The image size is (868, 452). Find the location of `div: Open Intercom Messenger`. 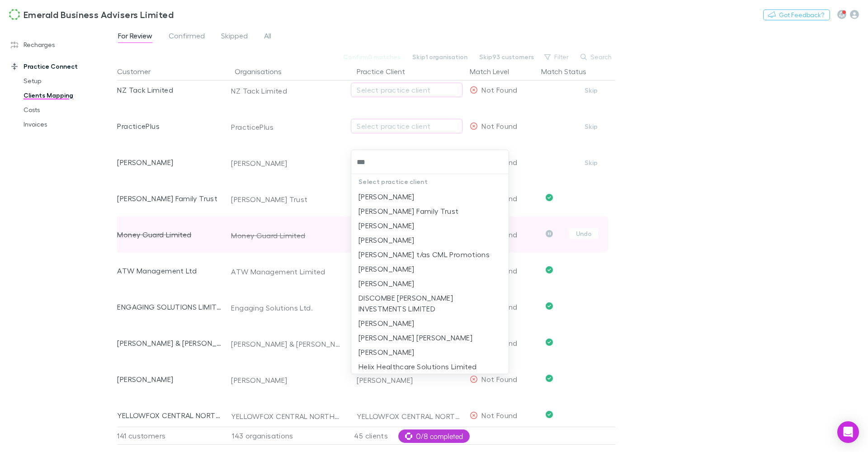

div: Open Intercom Messenger is located at coordinates (848, 432).